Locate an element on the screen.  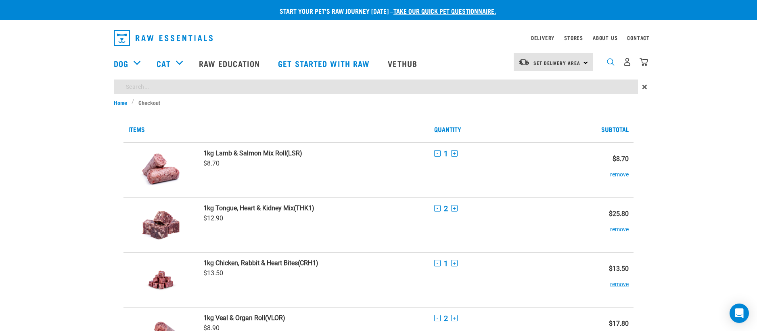
div: Open Intercom Messenger is located at coordinates (739, 313).